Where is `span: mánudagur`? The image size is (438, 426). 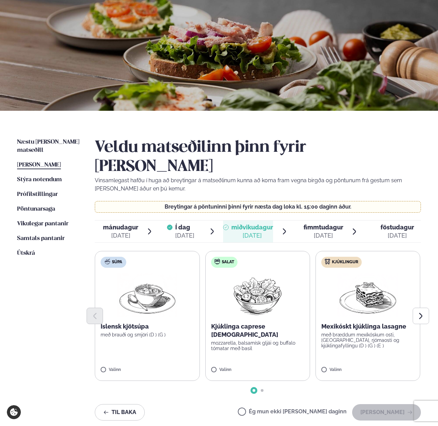
span: mánudagur is located at coordinates (120, 227).